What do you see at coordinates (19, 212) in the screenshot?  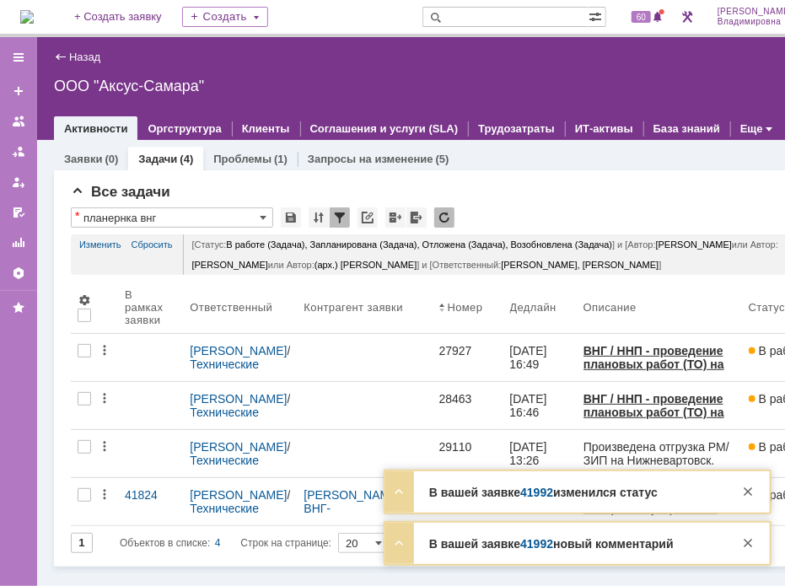 I see `a: Мои согласования` at bounding box center [19, 212].